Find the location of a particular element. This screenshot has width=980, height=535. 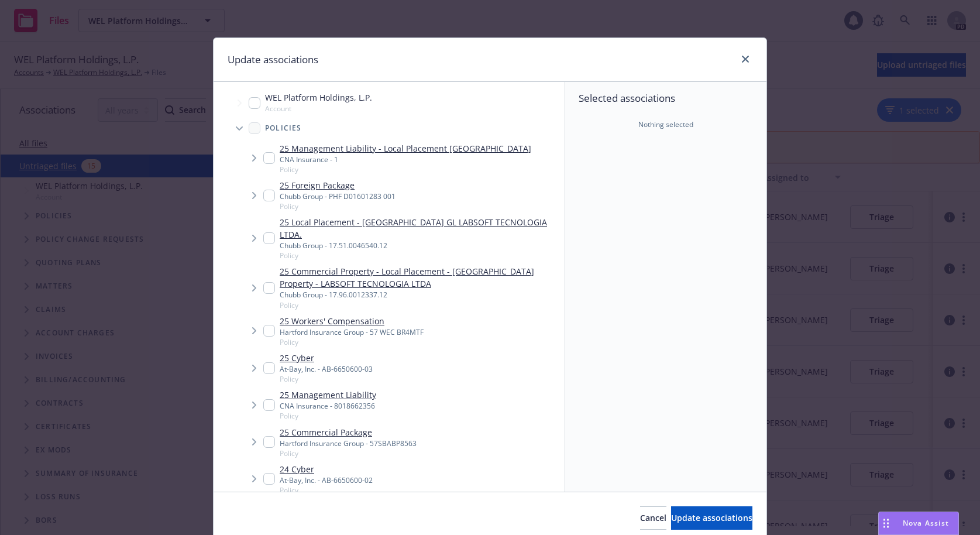

span: Policies is located at coordinates (283, 129).